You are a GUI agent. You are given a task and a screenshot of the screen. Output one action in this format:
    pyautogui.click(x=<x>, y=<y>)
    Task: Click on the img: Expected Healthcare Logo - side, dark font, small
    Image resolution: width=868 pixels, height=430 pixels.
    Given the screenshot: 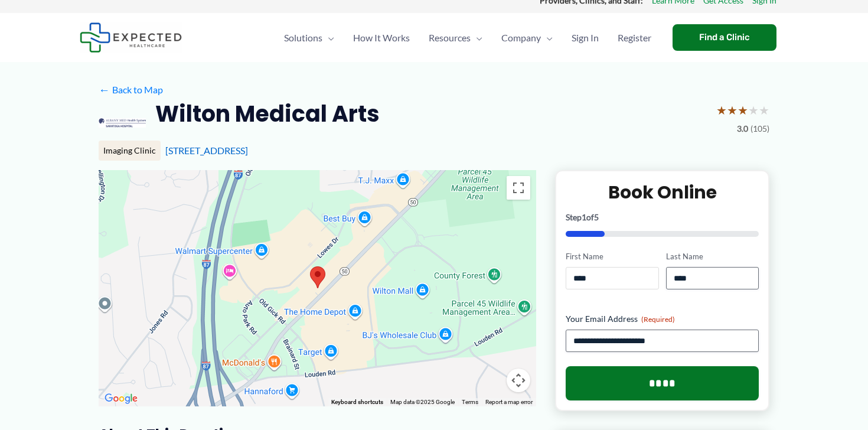 What is the action you would take?
    pyautogui.click(x=131, y=37)
    